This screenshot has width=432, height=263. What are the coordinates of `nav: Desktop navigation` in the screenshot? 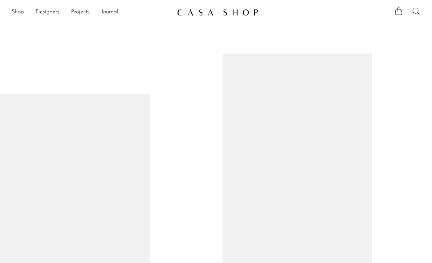 It's located at (91, 12).